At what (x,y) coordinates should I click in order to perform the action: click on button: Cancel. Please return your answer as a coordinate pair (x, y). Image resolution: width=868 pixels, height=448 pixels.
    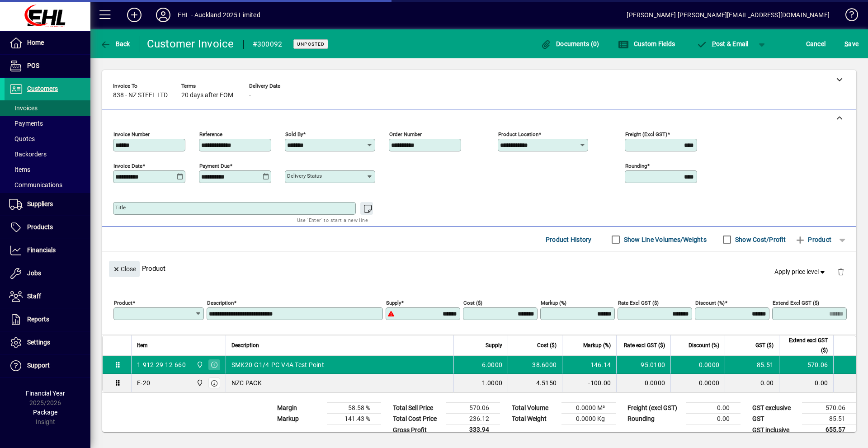
    Looking at the image, I should click on (816, 44).